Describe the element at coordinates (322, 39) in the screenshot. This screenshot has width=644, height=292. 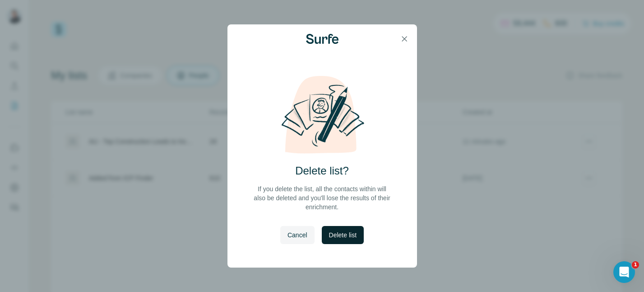
I see `img: Surfe Logo` at that location.